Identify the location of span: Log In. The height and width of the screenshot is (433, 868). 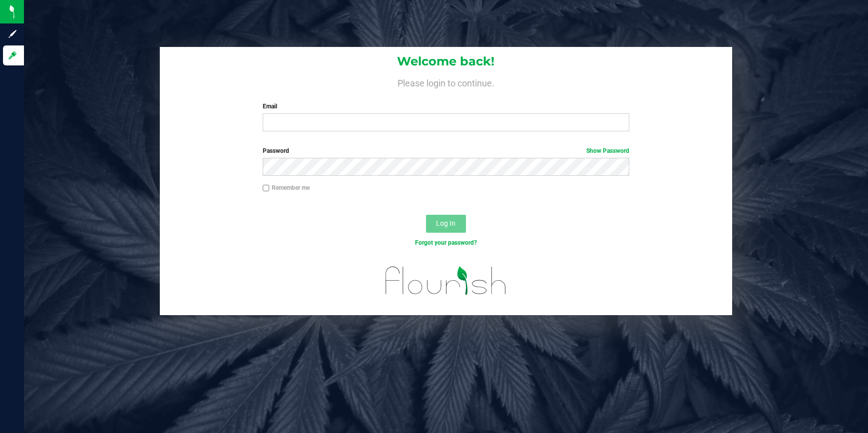
(446, 224).